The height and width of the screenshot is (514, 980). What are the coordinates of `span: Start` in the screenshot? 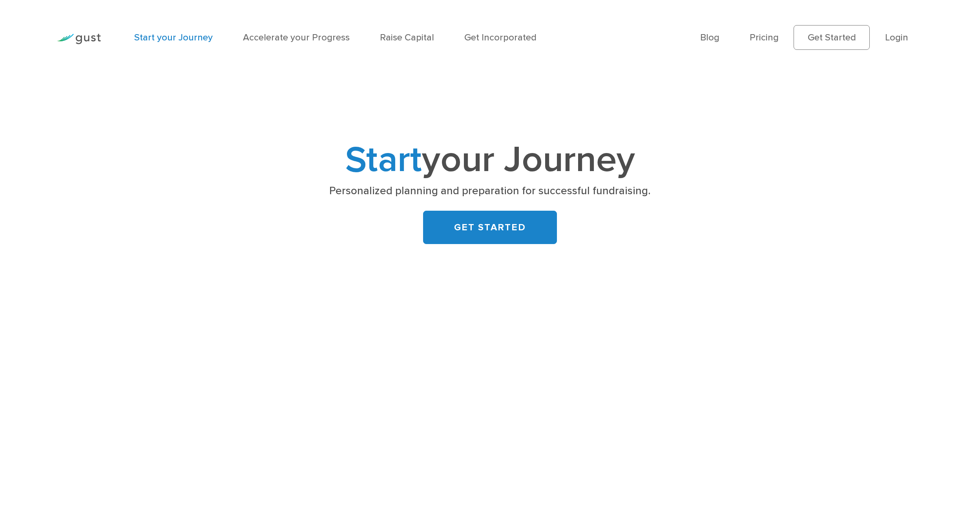 It's located at (384, 160).